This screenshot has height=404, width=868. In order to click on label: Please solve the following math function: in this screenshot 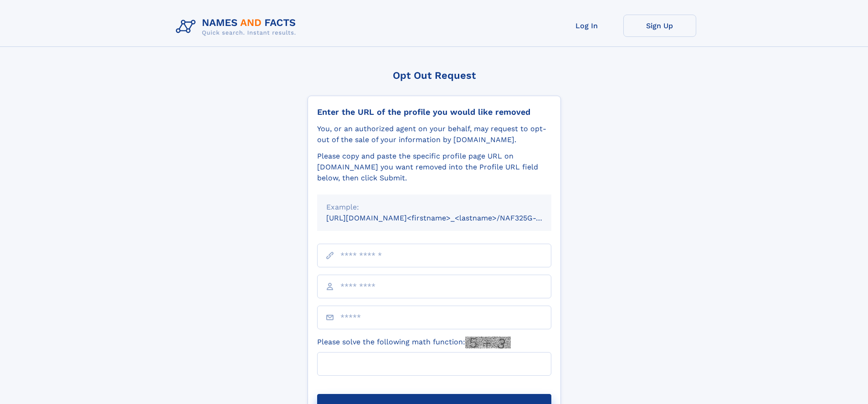, I will do `click(414, 342)`.